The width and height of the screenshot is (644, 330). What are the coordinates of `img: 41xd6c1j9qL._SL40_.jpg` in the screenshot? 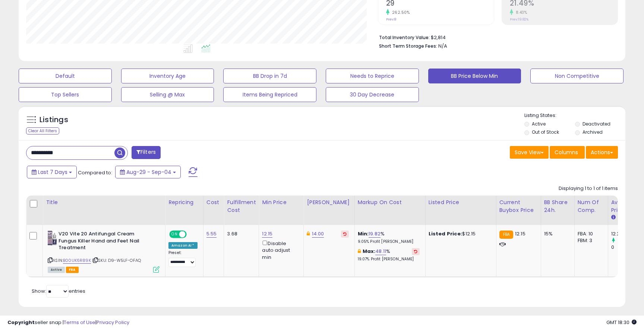 It's located at (52, 238).